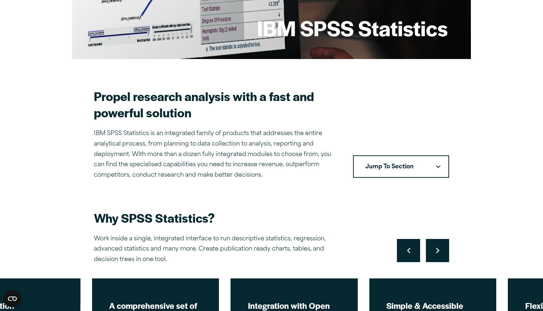 This screenshot has width=543, height=311. What do you see at coordinates (437, 251) in the screenshot?
I see `svg: Right pointing chevron` at bounding box center [437, 251].